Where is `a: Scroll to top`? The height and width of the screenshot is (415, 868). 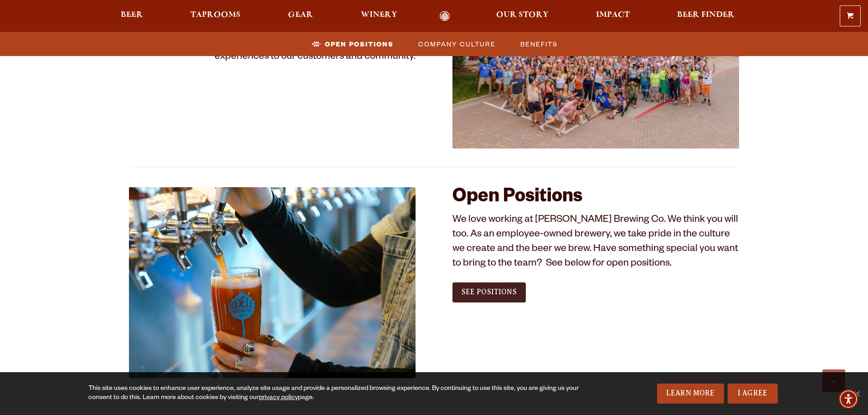 a: Scroll to top is located at coordinates (834, 381).